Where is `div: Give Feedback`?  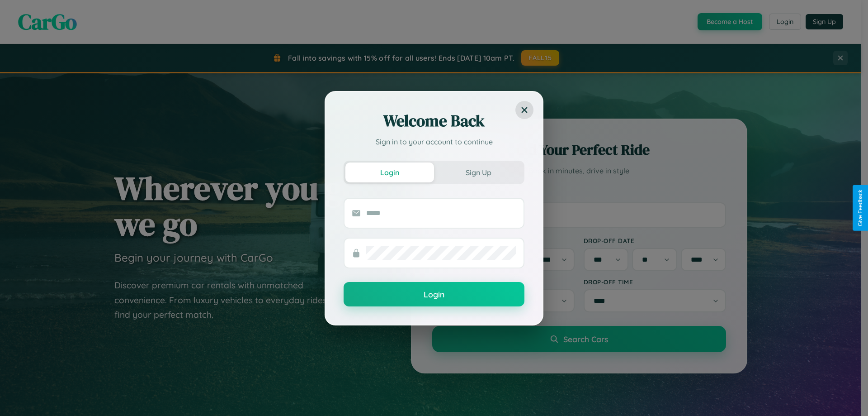 div: Give Feedback is located at coordinates (861, 208).